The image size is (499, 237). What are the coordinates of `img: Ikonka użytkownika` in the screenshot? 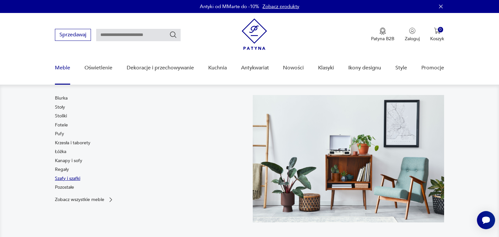 It's located at (412, 31).